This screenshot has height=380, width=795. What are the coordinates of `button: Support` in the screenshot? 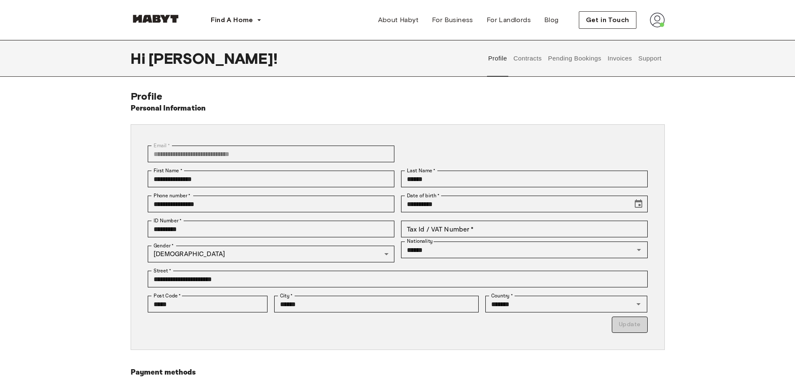 It's located at (650, 58).